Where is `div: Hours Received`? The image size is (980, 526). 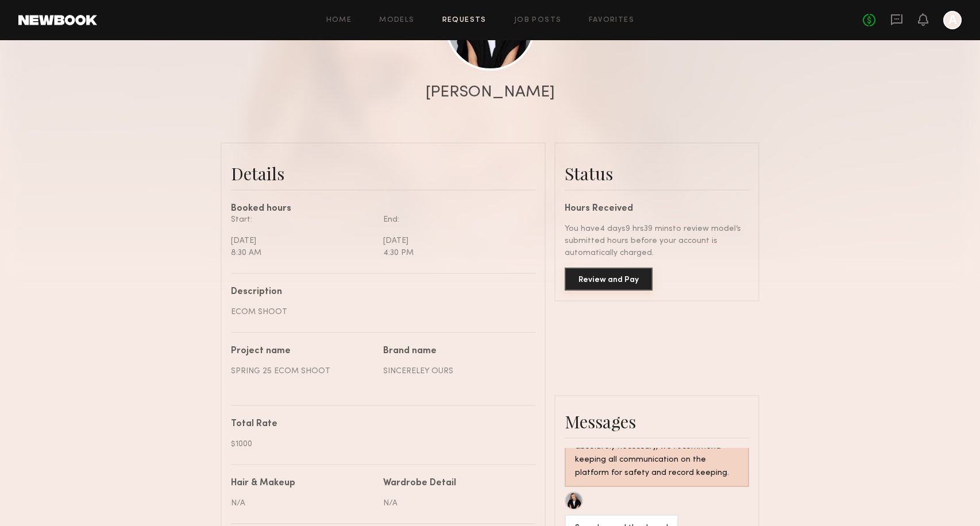
div: Hours Received is located at coordinates (657, 209).